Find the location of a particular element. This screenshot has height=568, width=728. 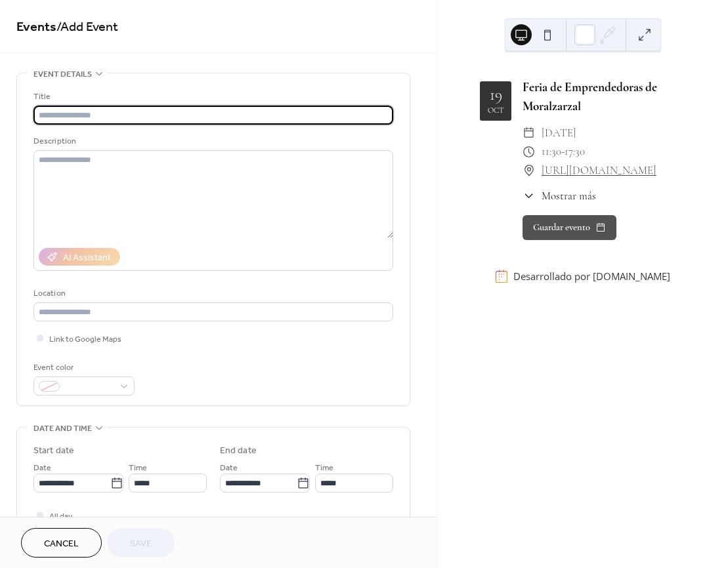

div: Start date is located at coordinates (54, 451).